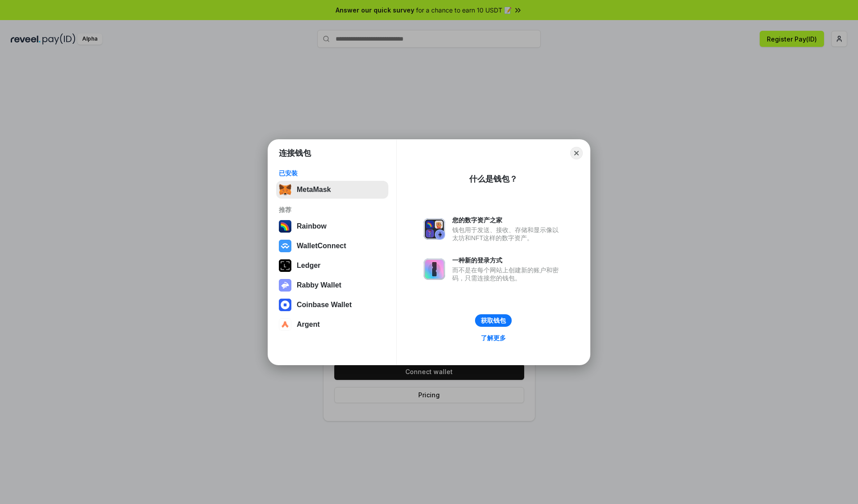 The width and height of the screenshot is (858, 504). What do you see at coordinates (494, 179) in the screenshot?
I see `div: 什么是钱包？` at bounding box center [494, 179].